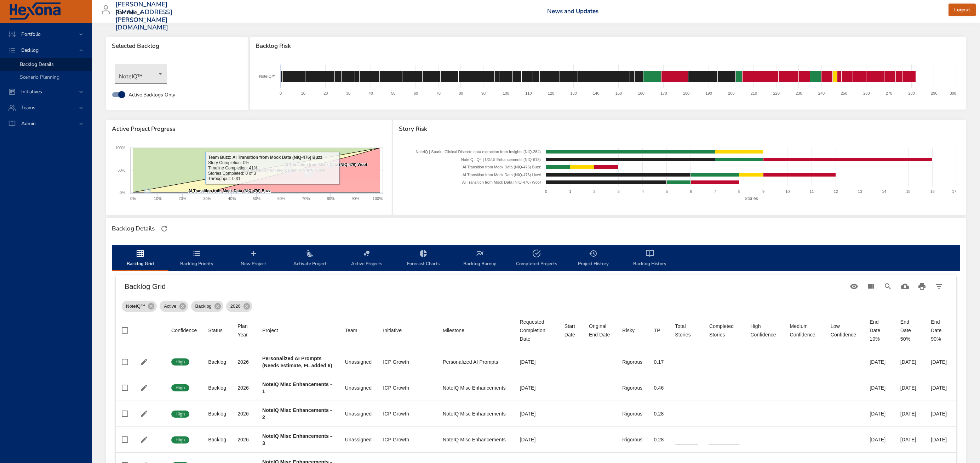 This screenshot has height=463, width=980. What do you see at coordinates (659, 331) in the screenshot?
I see `span: TP` at bounding box center [659, 331].